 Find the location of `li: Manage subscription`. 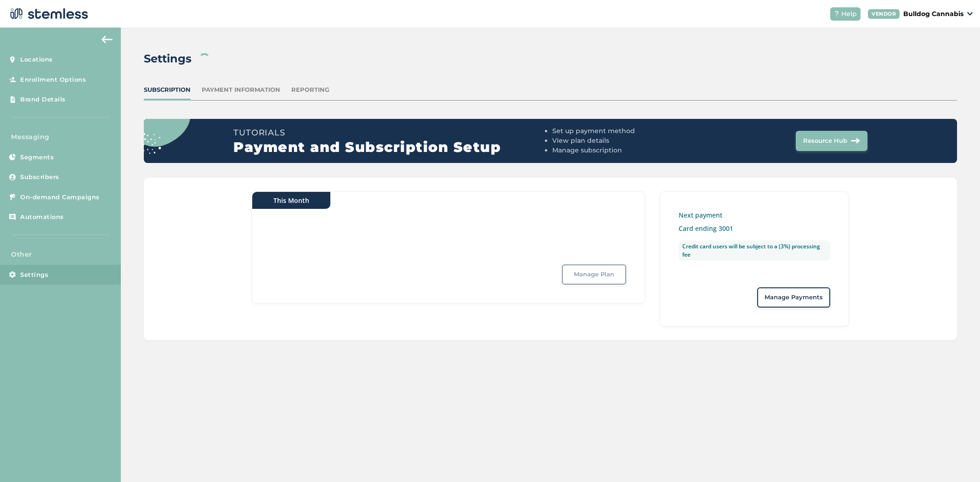

li: Manage subscription is located at coordinates (630, 150).